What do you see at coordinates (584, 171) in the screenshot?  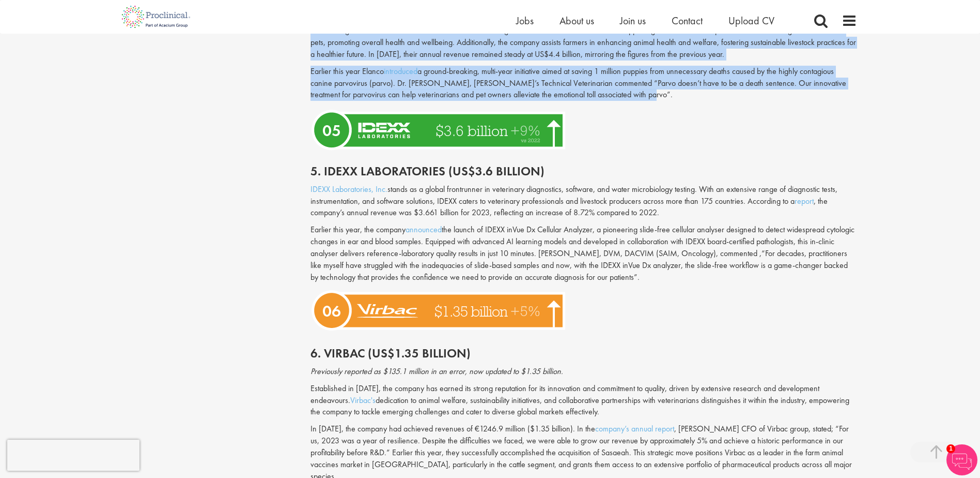 I see `h2: 5. Idexx Laboratories (US$3.6 billion)` at bounding box center [584, 171].